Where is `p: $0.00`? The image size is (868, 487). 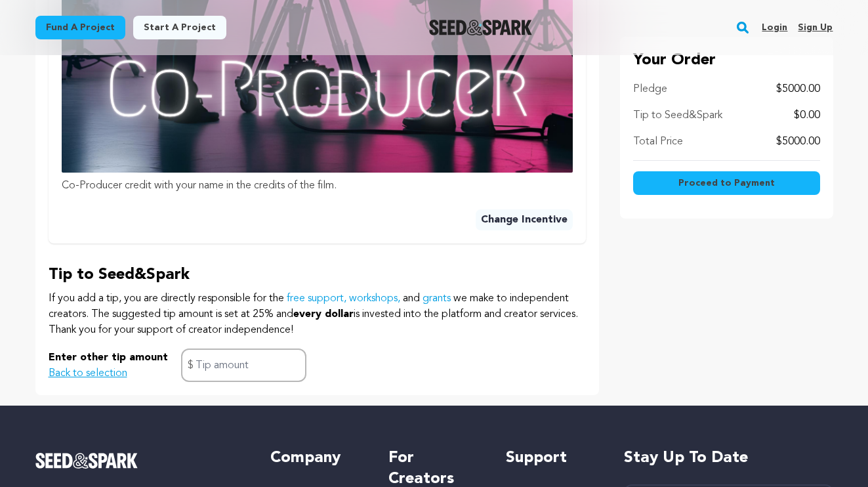 p: $0.00 is located at coordinates (807, 116).